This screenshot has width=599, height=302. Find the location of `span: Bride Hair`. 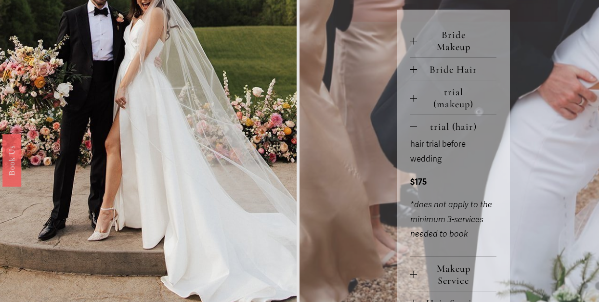

span: Bride Hair is located at coordinates (456, 69).